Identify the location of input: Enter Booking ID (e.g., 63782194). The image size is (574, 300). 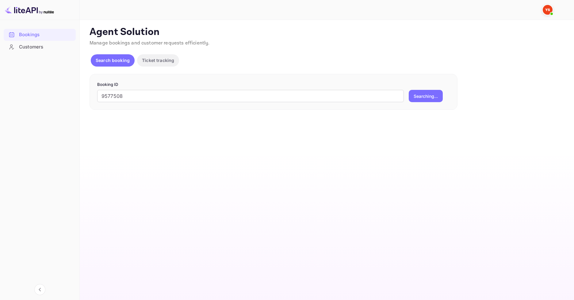
(250, 96).